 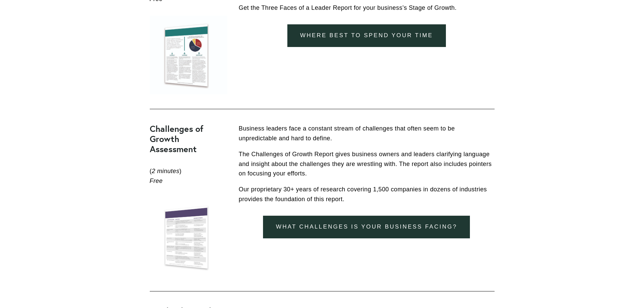 What do you see at coordinates (366, 227) in the screenshot?
I see `a: What Challenges is your business facing?` at bounding box center [366, 227].